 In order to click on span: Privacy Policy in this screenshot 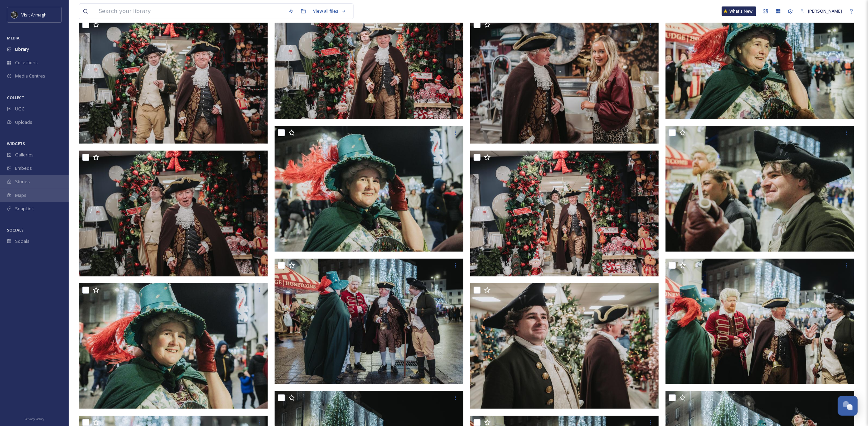, I will do `click(35, 419)`.